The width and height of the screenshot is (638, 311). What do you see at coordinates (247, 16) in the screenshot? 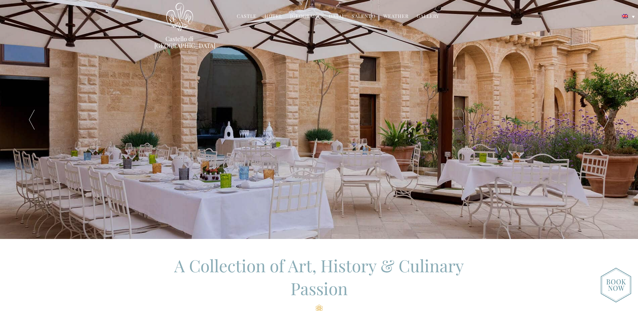
I see `a: Castle` at bounding box center [247, 16].